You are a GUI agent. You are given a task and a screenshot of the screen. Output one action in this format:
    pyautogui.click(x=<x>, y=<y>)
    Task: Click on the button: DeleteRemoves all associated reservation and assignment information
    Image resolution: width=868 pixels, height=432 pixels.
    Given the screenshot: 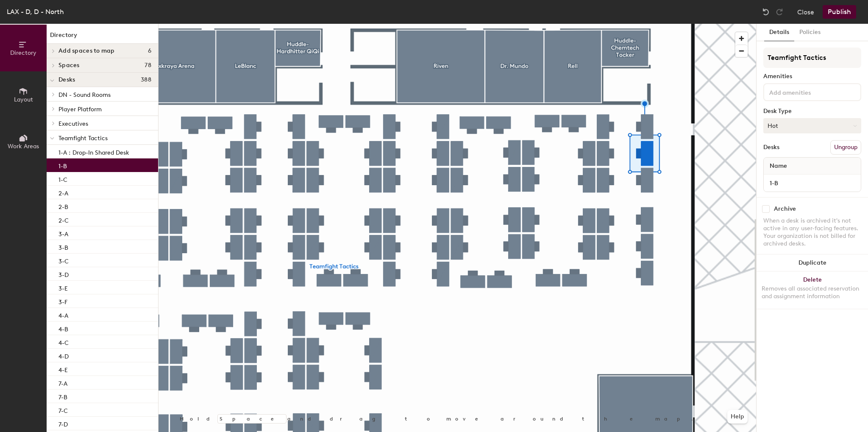 What is the action you would take?
    pyautogui.click(x=813, y=290)
    